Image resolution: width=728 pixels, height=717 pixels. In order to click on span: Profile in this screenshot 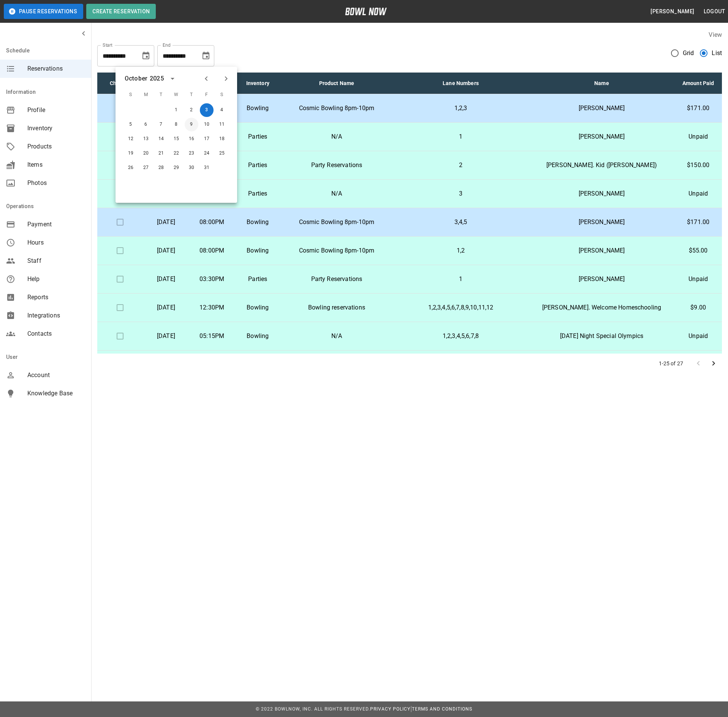, I will do `click(56, 110)`.